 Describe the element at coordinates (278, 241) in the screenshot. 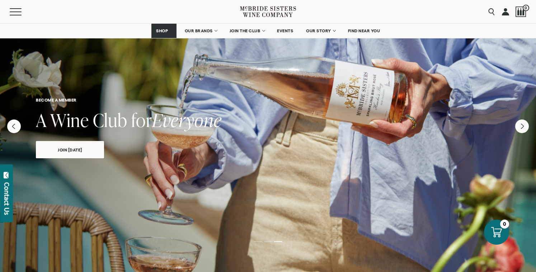

I see `li: Page dot 3` at that location.